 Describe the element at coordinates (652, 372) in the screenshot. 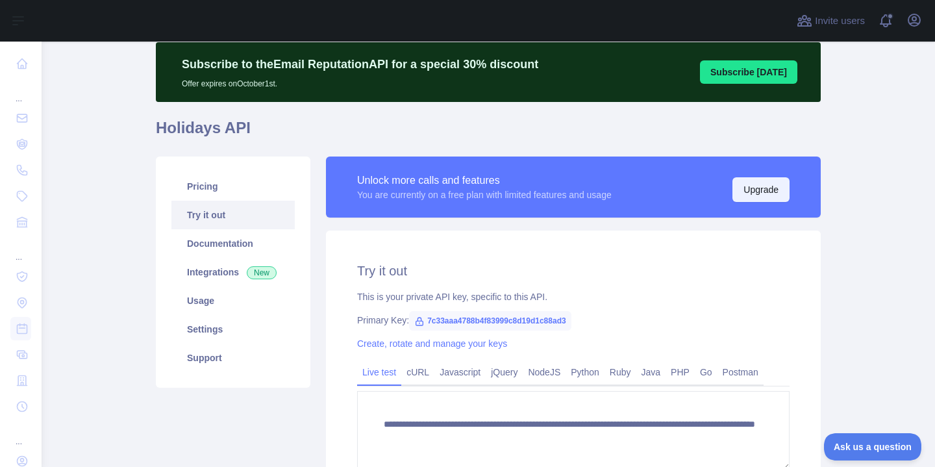

I see `a: Java` at that location.